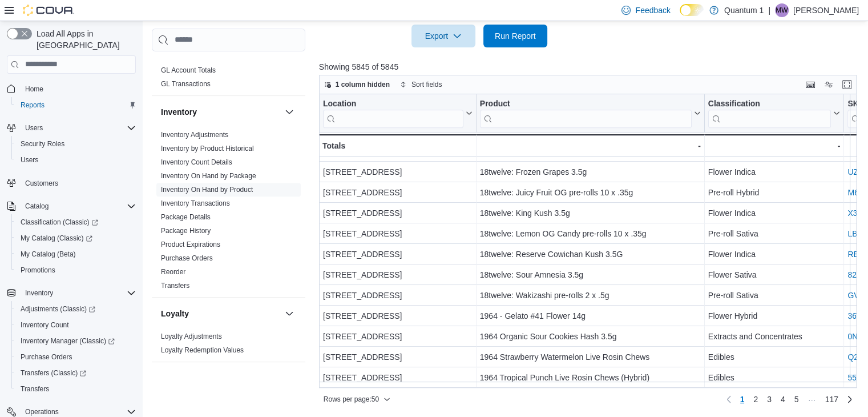 Image resolution: width=868 pixels, height=417 pixels. I want to click on span: Inventory Adjustments, so click(194, 135).